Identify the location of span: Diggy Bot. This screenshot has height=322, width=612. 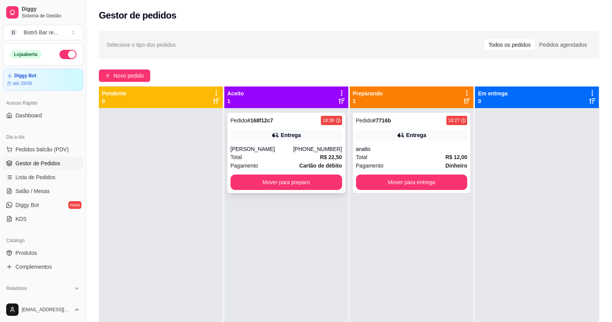
(27, 205).